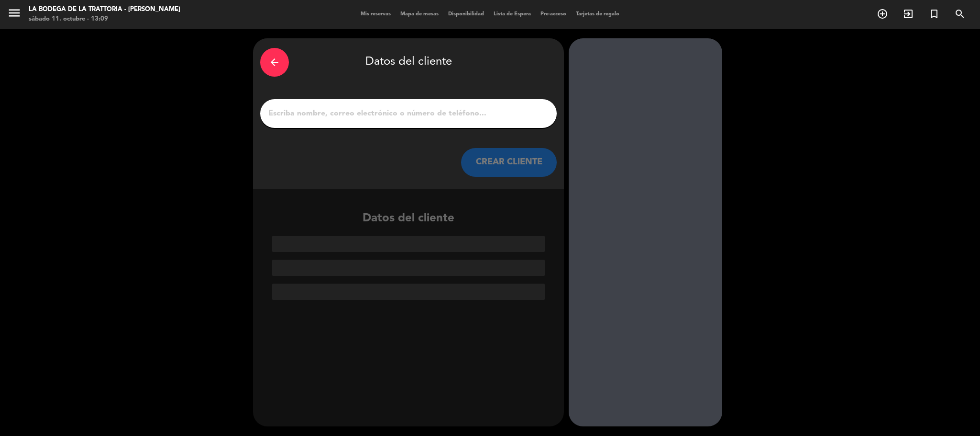 The image size is (980, 436). What do you see at coordinates (882, 14) in the screenshot?
I see `i: add_circle_outline` at bounding box center [882, 14].